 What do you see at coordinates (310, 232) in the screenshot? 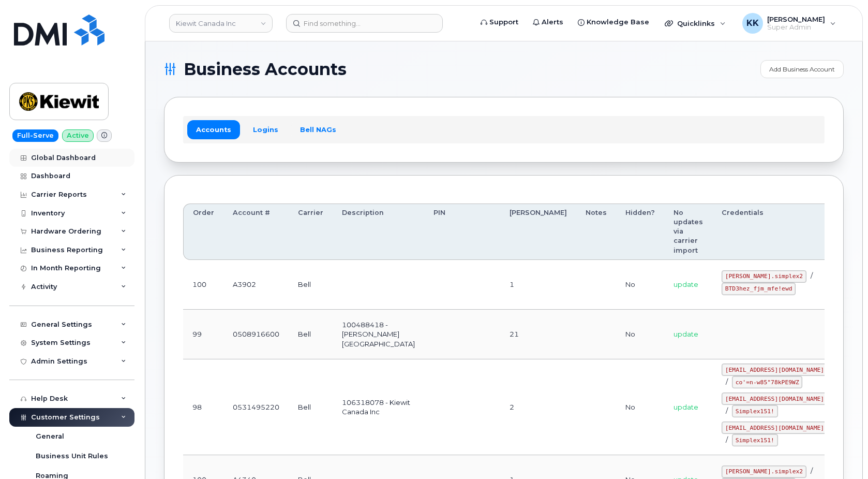
I see `th: Carrier` at bounding box center [310, 232].